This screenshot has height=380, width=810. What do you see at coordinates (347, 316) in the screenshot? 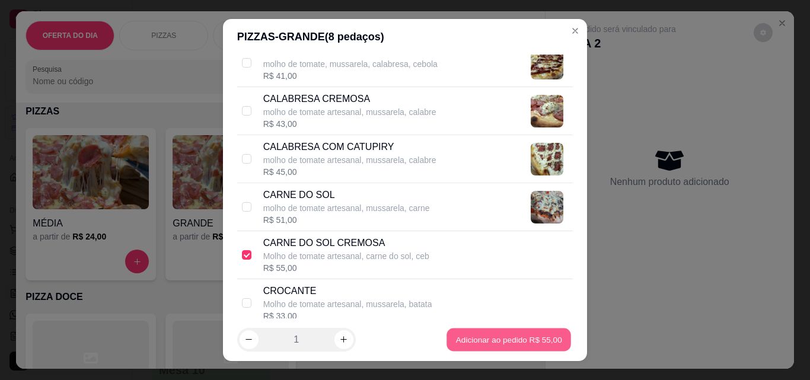
I see `div: R$ 33,00` at bounding box center [347, 316].